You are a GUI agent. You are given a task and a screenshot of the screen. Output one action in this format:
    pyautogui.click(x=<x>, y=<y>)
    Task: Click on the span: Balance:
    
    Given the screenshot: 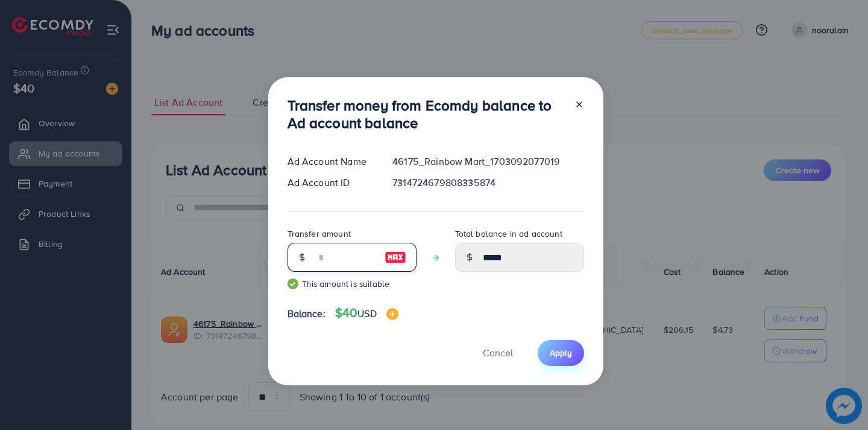 What is the action you would take?
    pyautogui.click(x=307, y=313)
    